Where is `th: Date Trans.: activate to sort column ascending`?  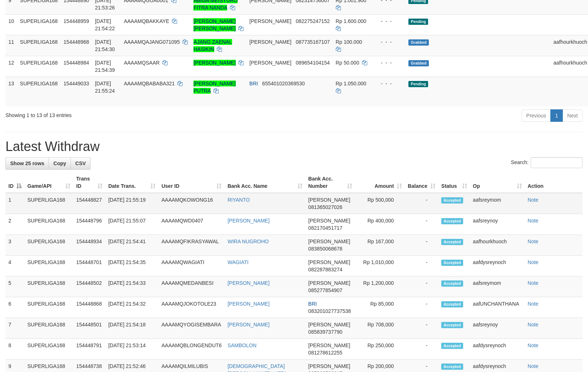 th: Date Trans.: activate to sort column ascending is located at coordinates (132, 182).